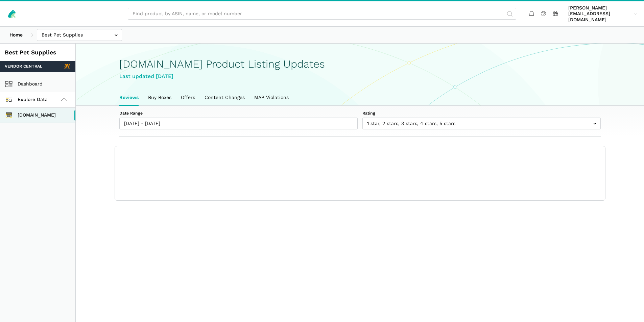  Describe the element at coordinates (79, 35) in the screenshot. I see `input: Best Pet Supplies` at that location.